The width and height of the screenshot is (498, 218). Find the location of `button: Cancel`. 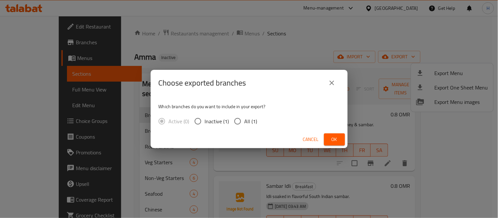

button: Cancel is located at coordinates (311, 140).